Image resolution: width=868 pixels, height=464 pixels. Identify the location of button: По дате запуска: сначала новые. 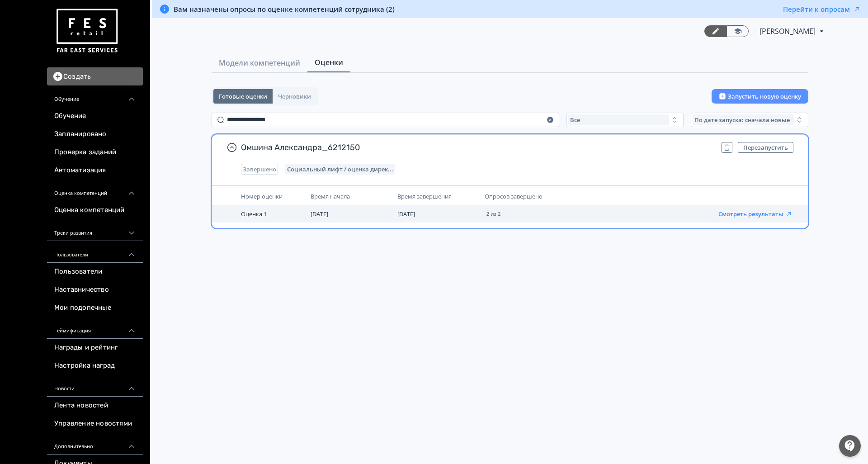
(750, 120).